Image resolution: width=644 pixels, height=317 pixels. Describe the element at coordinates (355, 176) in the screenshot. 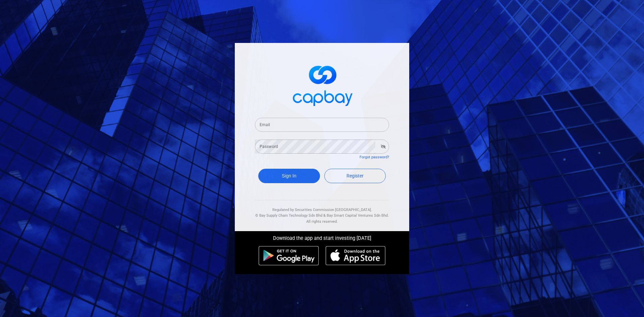

I see `span: Register` at that location.